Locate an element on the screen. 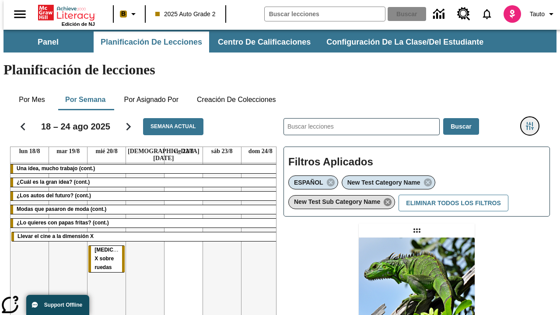  button: Abrir el menú lateral is located at coordinates (20, 14).